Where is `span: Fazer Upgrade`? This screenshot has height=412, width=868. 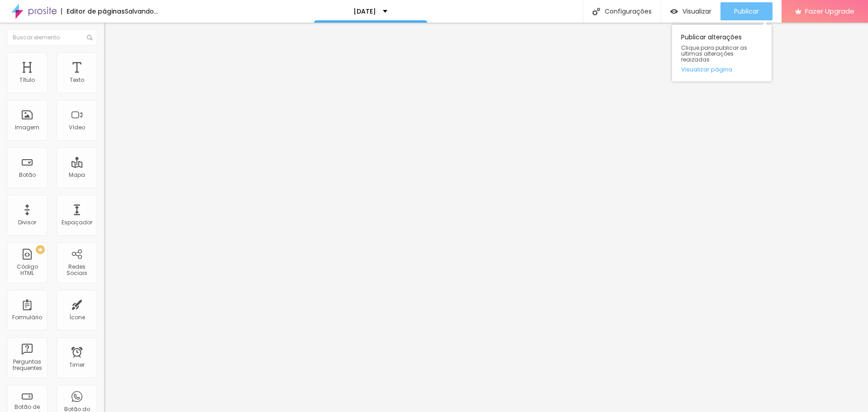
span: Fazer Upgrade is located at coordinates (830, 11).